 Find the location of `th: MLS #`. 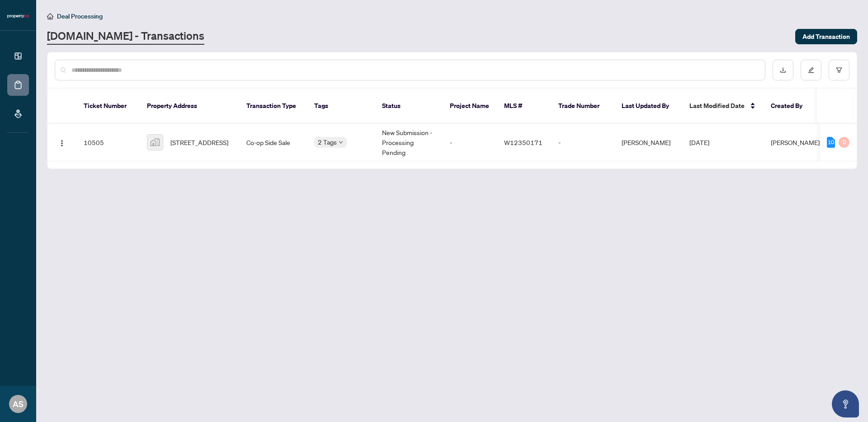

th: MLS # is located at coordinates (524, 106).